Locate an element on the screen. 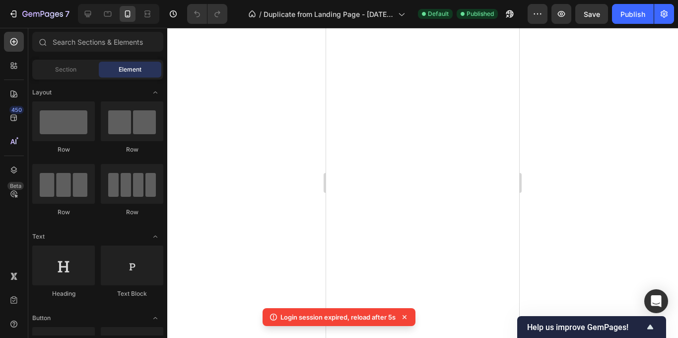  span: Default is located at coordinates (438, 14).